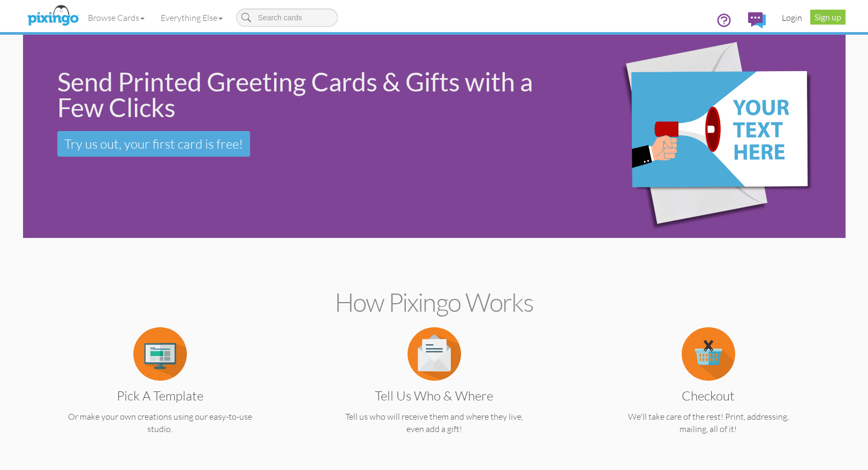 The image size is (868, 470). Describe the element at coordinates (792, 17) in the screenshot. I see `a: Login` at that location.